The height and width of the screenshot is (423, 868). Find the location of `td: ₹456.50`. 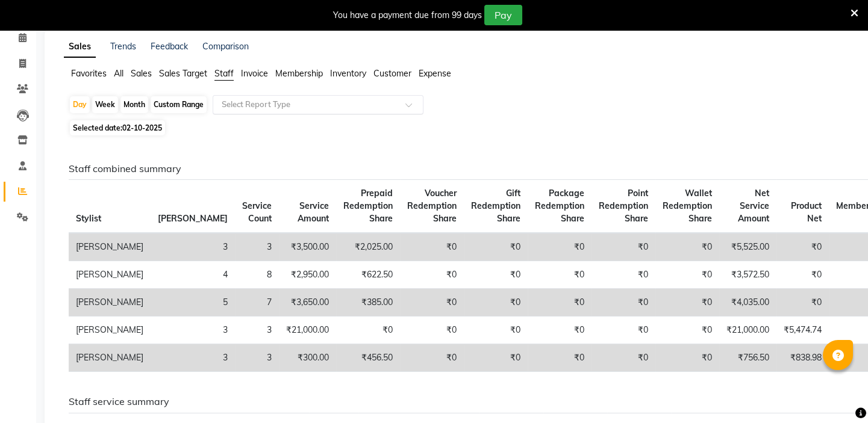

td: ₹456.50 is located at coordinates (368, 358).